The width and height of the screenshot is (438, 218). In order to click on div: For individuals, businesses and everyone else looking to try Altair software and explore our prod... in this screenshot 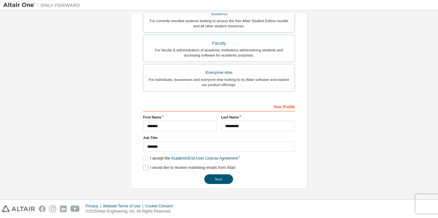, I will do `click(219, 82)`.